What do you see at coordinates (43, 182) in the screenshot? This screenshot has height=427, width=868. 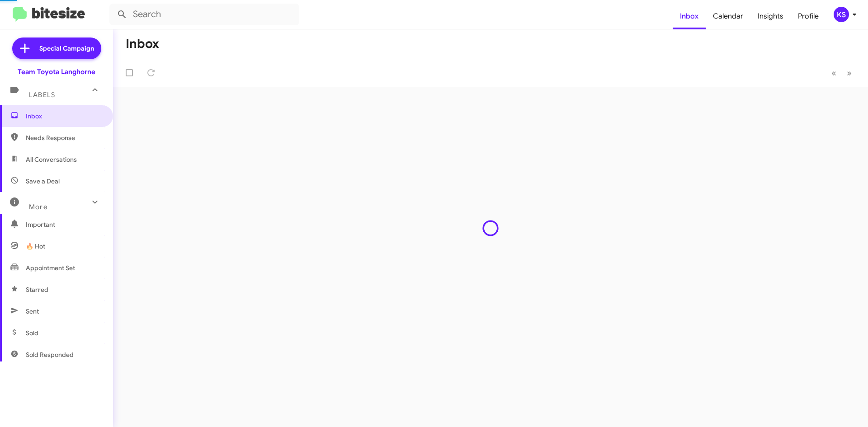 I see `span: Save a Deal` at bounding box center [43, 182].